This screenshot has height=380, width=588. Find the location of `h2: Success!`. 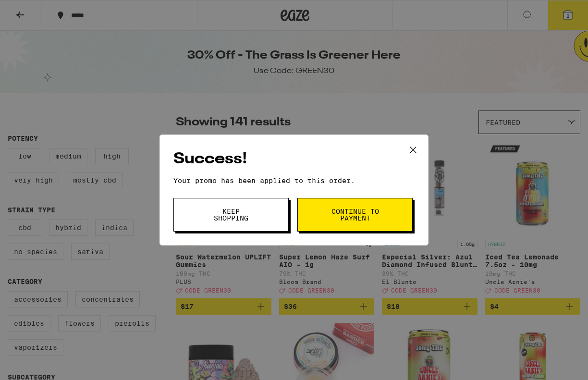

h2: Success! is located at coordinates (294, 159).